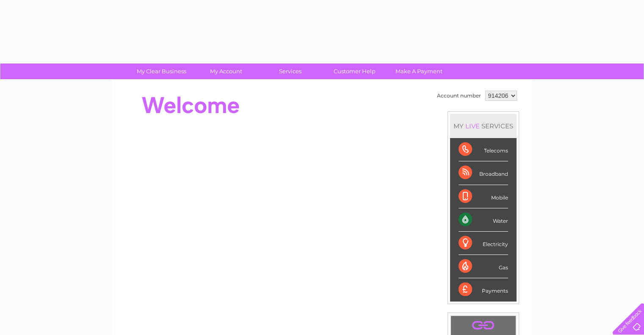 The height and width of the screenshot is (335, 644). What do you see at coordinates (162, 71) in the screenshot?
I see `a: My Clear Business` at bounding box center [162, 71].